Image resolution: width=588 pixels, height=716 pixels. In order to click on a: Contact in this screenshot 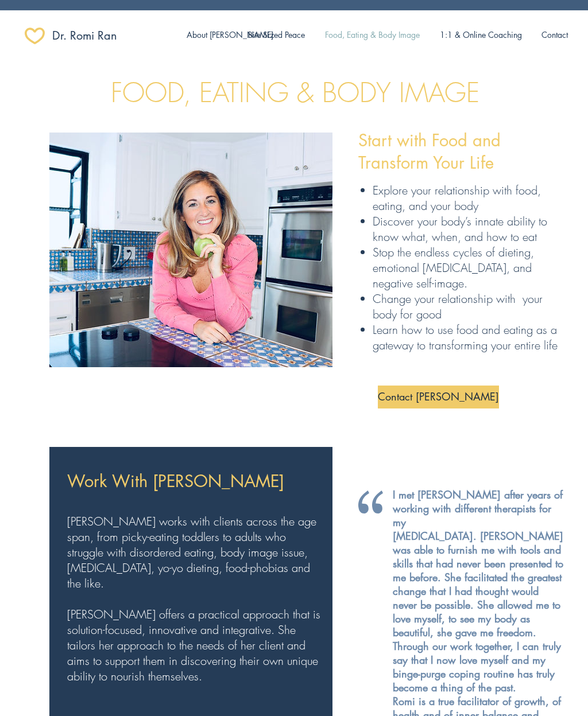, I will do `click(554, 35)`.